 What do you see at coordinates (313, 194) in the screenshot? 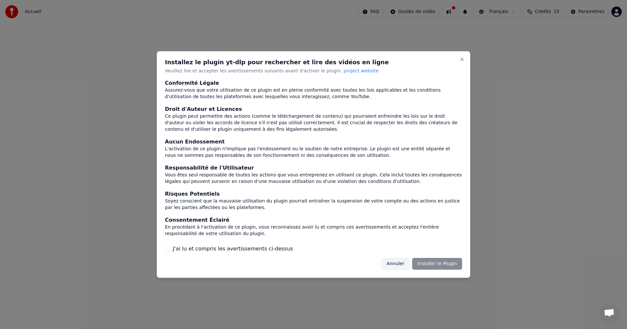
I see `div: Risques Potentiels` at bounding box center [313, 194].